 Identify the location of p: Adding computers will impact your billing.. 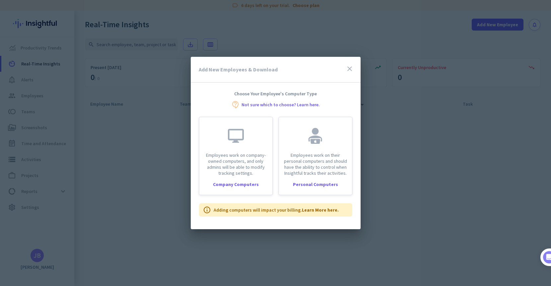
(276, 210).